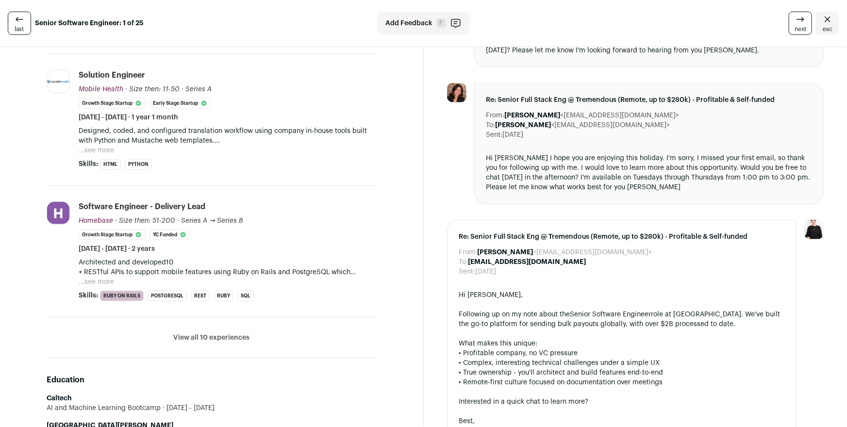 The image size is (847, 427). I want to click on div: • True ownership - you'll architect and build features end-to-end, so click(622, 373).